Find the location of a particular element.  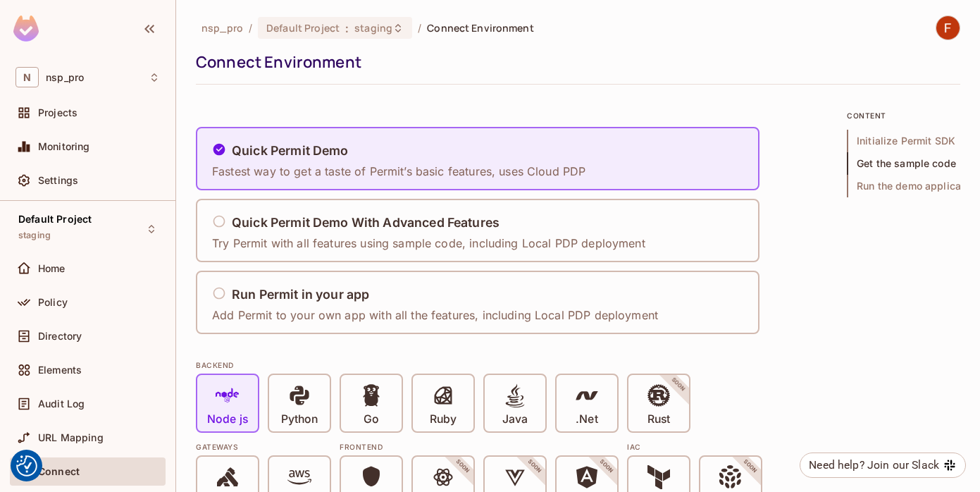

h5: Run Permit in your app is located at coordinates (300, 294).